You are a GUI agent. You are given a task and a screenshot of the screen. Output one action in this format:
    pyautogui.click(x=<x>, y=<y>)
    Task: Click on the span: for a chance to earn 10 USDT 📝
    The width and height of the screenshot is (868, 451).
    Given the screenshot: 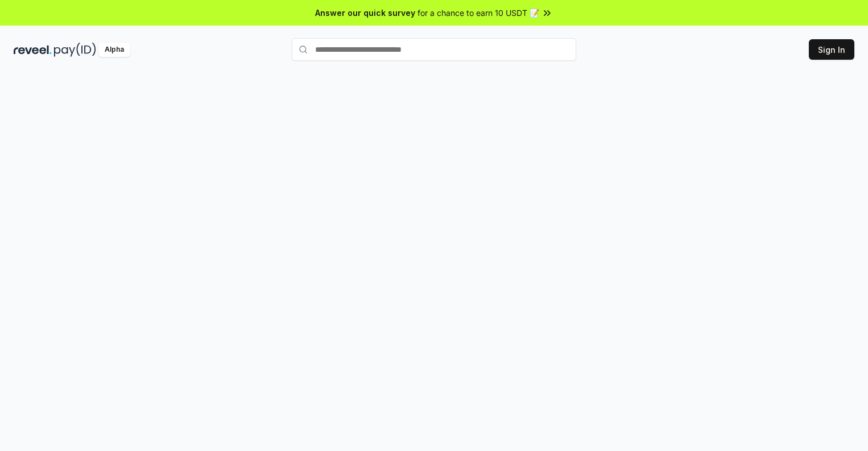 What is the action you would take?
    pyautogui.click(x=478, y=12)
    